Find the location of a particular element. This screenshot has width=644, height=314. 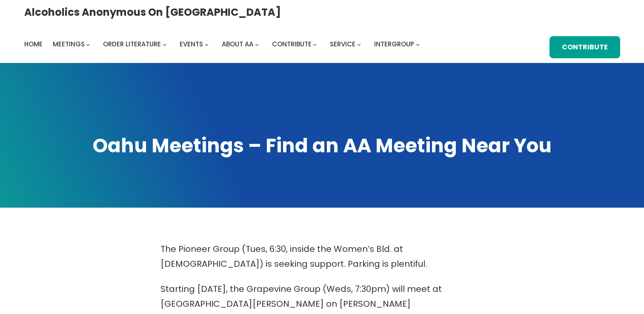

span: About AA is located at coordinates (238, 44).